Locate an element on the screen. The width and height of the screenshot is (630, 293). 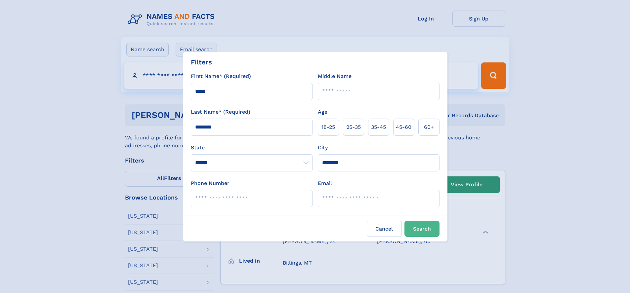
label: Cancel is located at coordinates (384, 229).